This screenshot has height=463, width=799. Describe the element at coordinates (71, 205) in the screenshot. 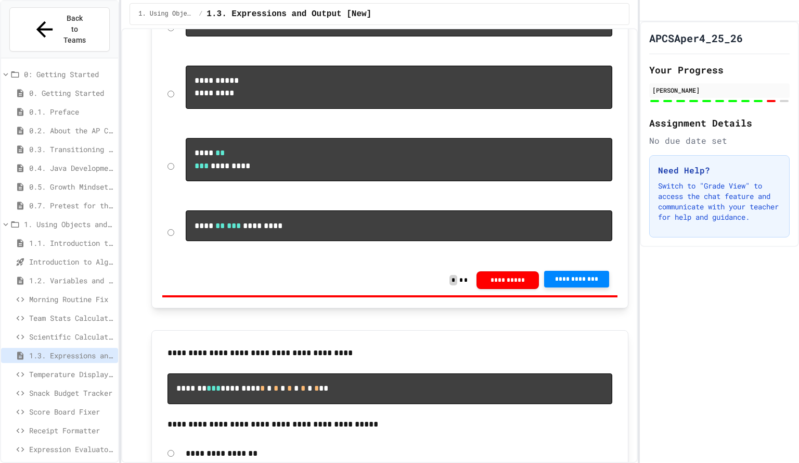

I see `span: 0.7. Pretest for the AP CSA Exam` at that location.